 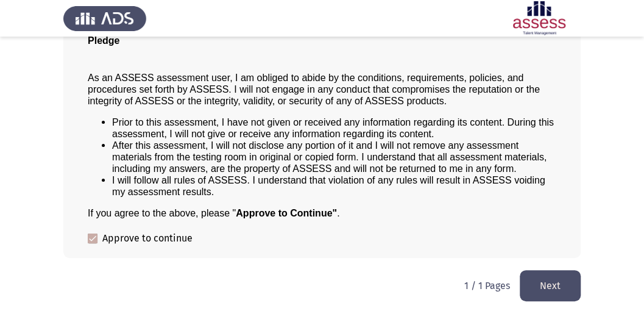 I want to click on p: 1 / 1 Pages, so click(x=486, y=285).